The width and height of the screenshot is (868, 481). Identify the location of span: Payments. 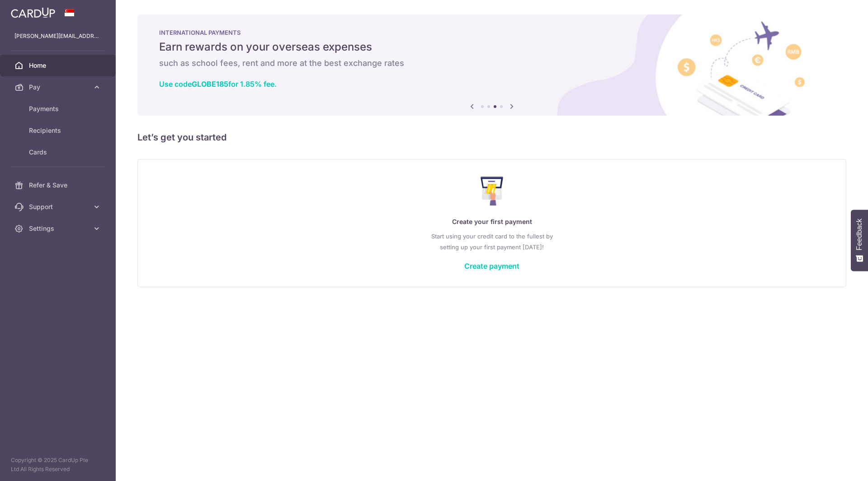
(59, 109).